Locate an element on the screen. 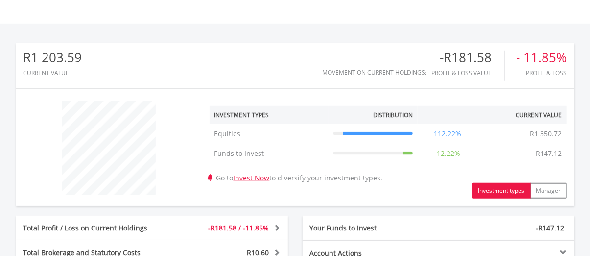 The height and width of the screenshot is (256, 590). td: R1 350.72 is located at coordinates (546, 134).